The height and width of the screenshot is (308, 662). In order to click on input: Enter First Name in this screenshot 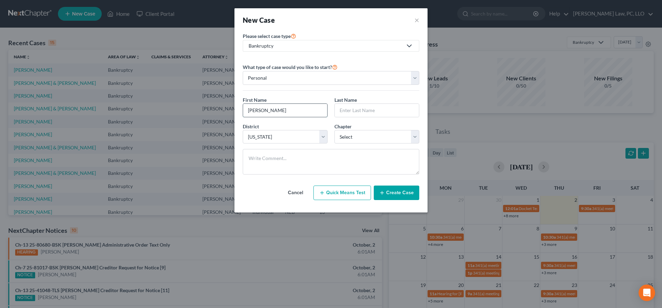, I will do `click(285, 110)`.